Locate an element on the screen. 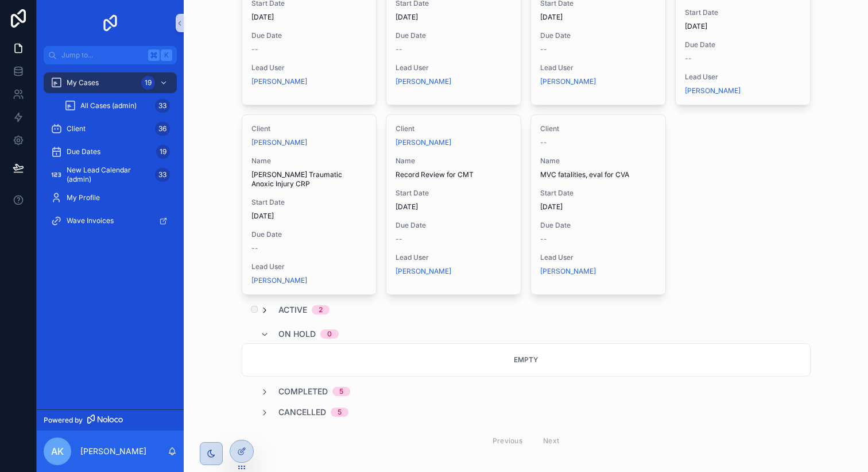 The image size is (868, 472). img: App logo is located at coordinates (110, 23).